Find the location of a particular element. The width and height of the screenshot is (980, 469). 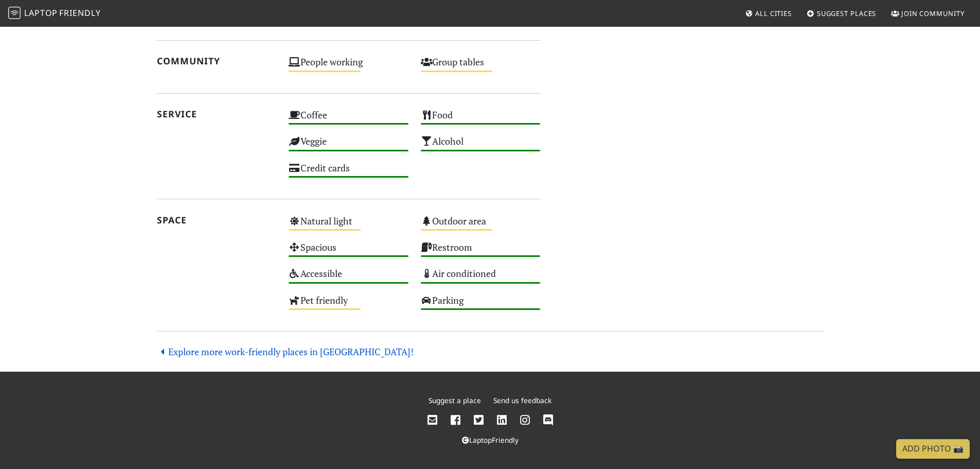

a: All Cities is located at coordinates (768, 13).